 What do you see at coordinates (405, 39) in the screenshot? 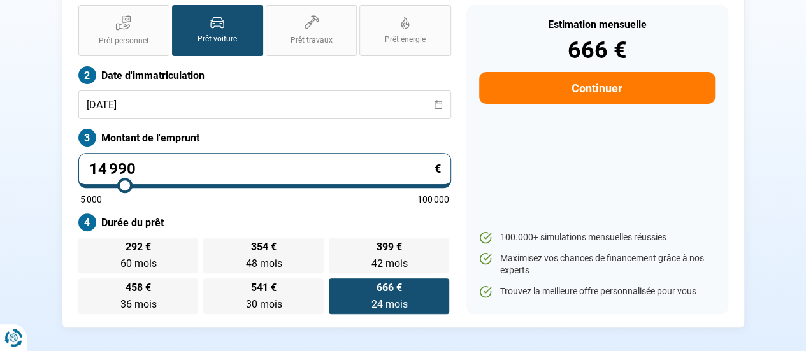
I see `span: Prêt énergie` at bounding box center [405, 39].